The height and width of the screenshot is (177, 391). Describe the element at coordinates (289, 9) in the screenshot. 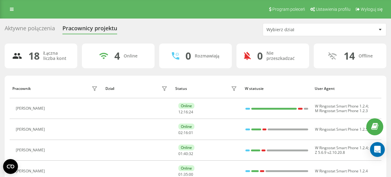

I see `span: Program poleceń` at that location.